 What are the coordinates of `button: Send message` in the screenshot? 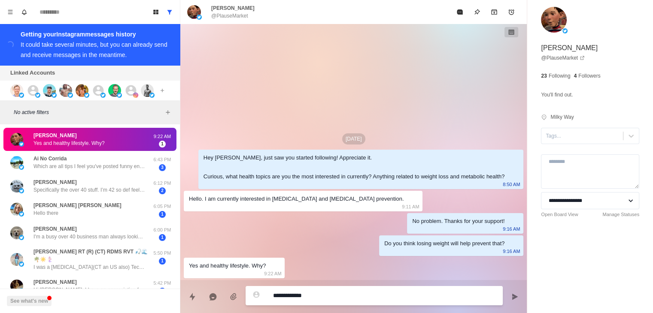 It's located at (514, 297).